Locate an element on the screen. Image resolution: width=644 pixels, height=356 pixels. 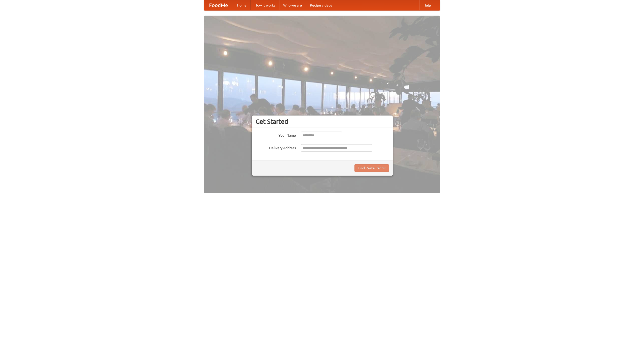
label: Your Name is located at coordinates (276, 135).